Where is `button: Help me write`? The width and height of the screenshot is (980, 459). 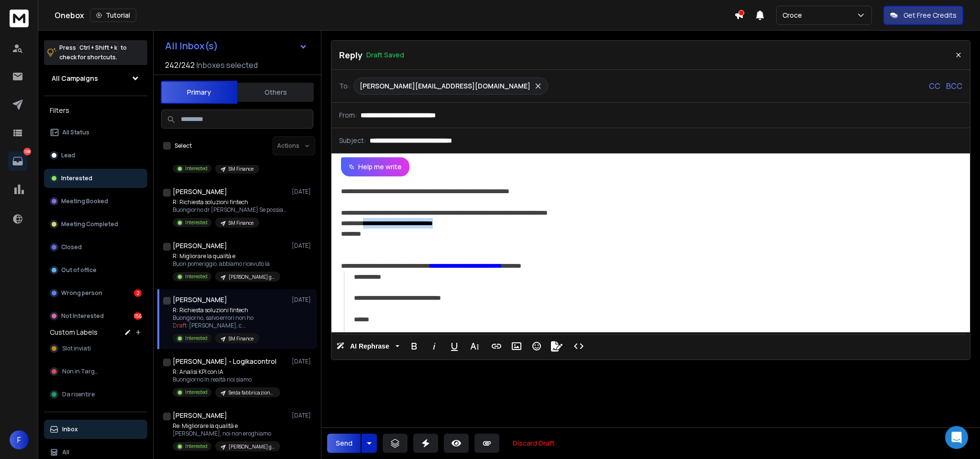
button: Help me write is located at coordinates (375, 166).